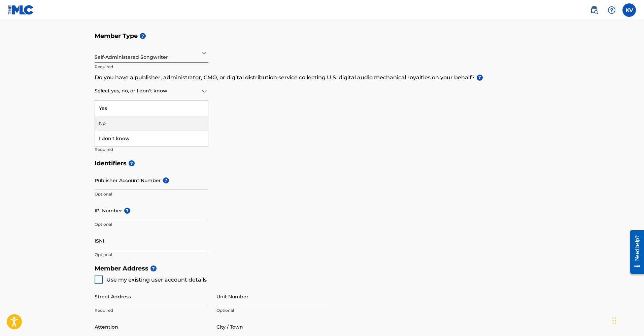 The width and height of the screenshot is (644, 336). What do you see at coordinates (612, 10) in the screenshot?
I see `div: Help` at bounding box center [612, 10].